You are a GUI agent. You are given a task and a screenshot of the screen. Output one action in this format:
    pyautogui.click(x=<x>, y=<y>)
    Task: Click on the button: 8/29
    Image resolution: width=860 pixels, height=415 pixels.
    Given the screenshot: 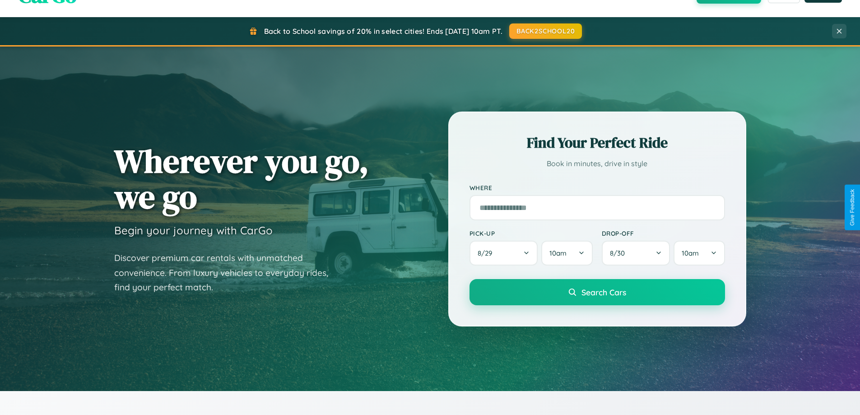 What is the action you would take?
    pyautogui.click(x=504, y=253)
    